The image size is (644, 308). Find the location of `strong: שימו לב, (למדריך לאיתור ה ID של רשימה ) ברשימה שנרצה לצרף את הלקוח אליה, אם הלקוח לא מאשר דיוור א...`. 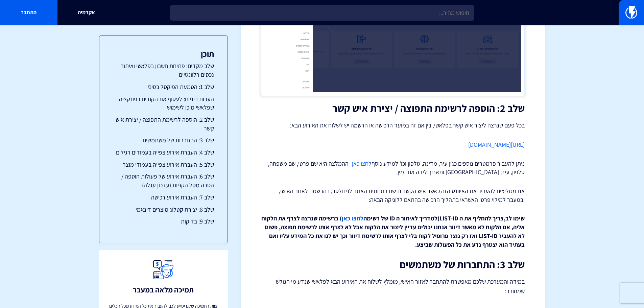

strong: שימו לב, (למדריך לאיתור ה ID של רשימה ) ברשימה שנרצה לצרף את הלקוח אליה, אם הלקוח לא מאשר דיוור א... is located at coordinates (393, 231).